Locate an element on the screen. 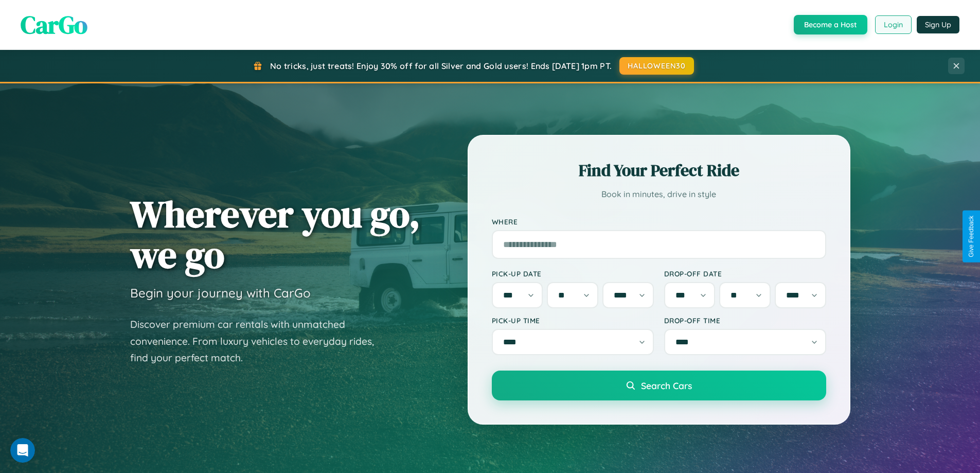 Image resolution: width=980 pixels, height=473 pixels. span: Search Cars is located at coordinates (666, 386).